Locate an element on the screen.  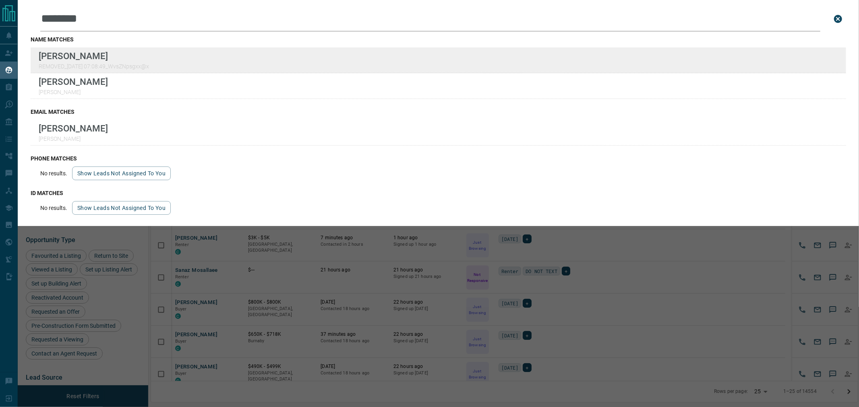
button: close search bar is located at coordinates (838, 19).